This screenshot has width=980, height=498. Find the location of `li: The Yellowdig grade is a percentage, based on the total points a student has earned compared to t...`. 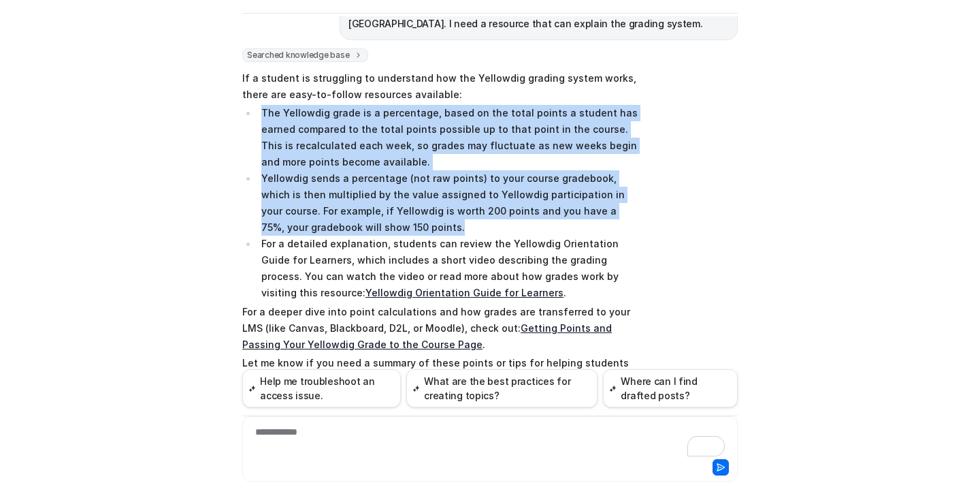

li: The Yellowdig grade is a percentage, based on the total points a student has earned compared to t... is located at coordinates (449, 138).